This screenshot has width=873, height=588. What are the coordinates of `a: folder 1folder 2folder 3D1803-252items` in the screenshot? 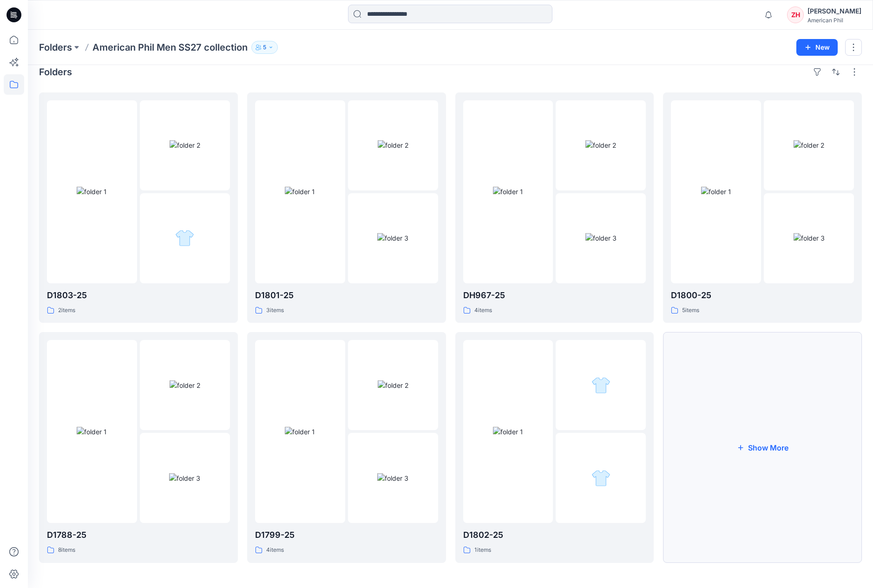 It's located at (139, 207).